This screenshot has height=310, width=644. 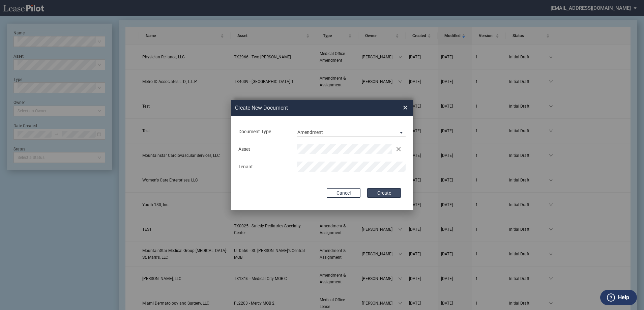 What do you see at coordinates (624, 298) in the screenshot?
I see `label: Help` at bounding box center [624, 298].